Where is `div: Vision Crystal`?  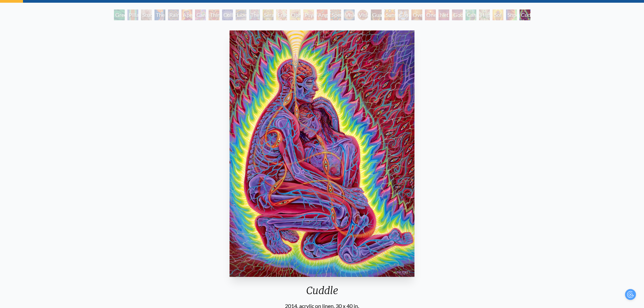
div: Vision Crystal is located at coordinates (349, 15).